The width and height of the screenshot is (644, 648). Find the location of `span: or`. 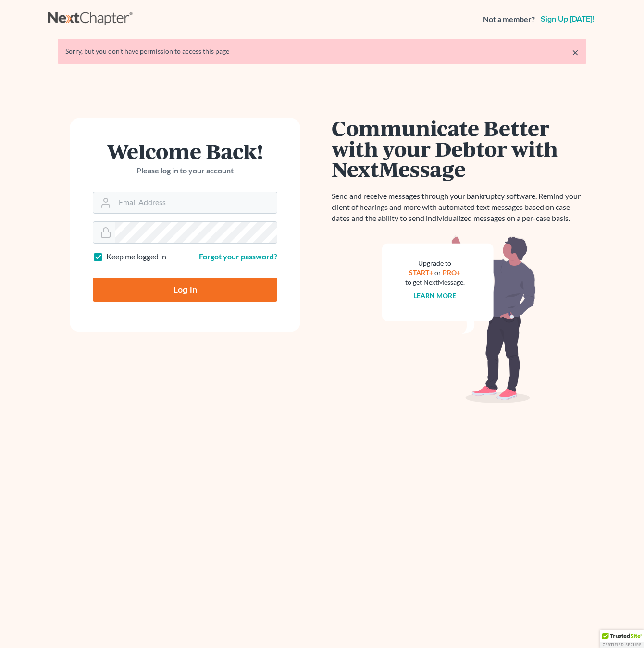

span: or is located at coordinates (438, 272).